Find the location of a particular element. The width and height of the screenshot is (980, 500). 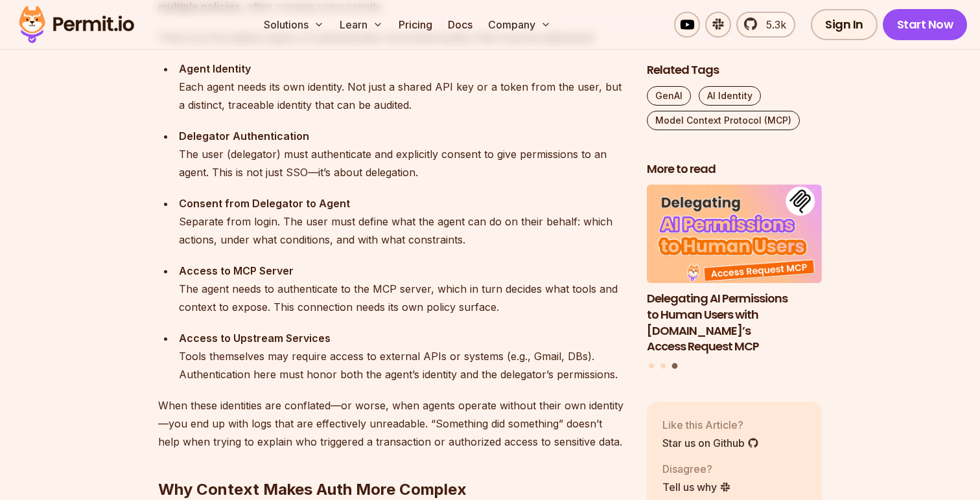

a: AI Identity is located at coordinates (729, 96).